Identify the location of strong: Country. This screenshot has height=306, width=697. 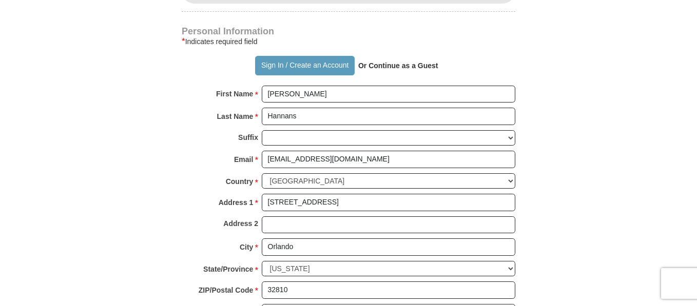
(240, 182).